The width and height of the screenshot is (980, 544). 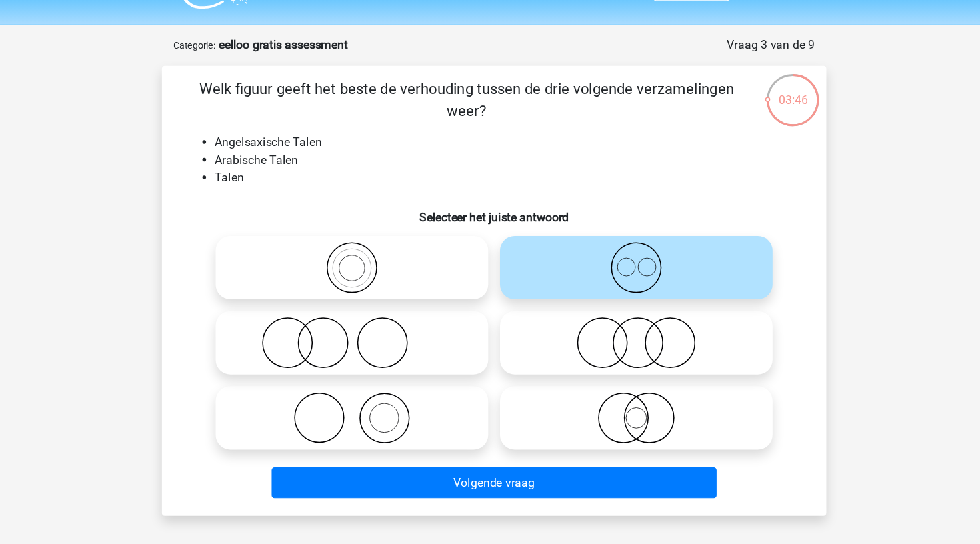 What do you see at coordinates (490, 191) in the screenshot?
I see `h6: Selecteer het juiste antwoord` at bounding box center [490, 191].